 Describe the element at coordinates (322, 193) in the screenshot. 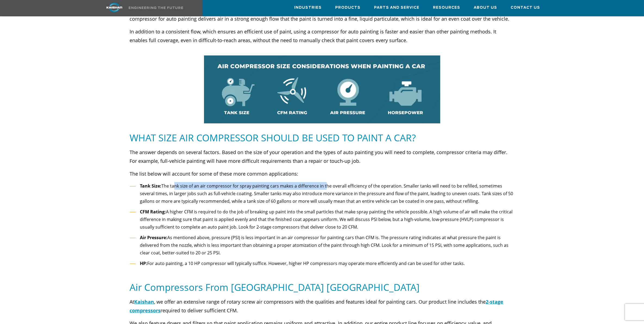

I see `li: The tank size of an air compressor for spray painting cars makes a difference in the overall effi...` at that location.